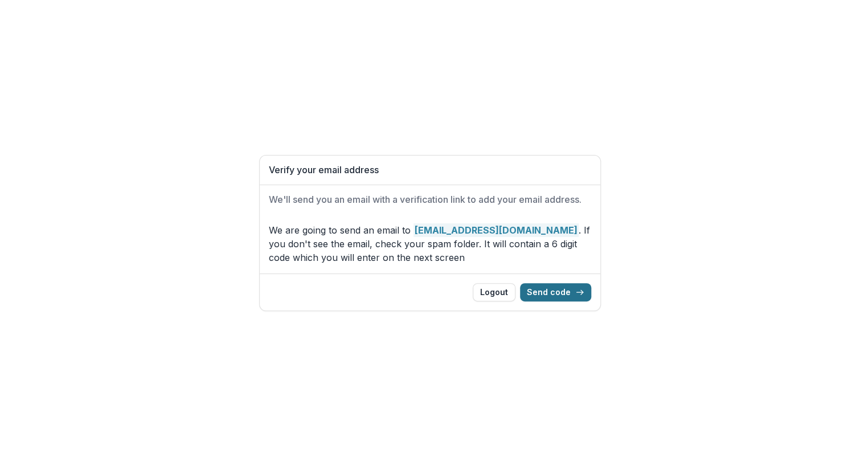  Describe the element at coordinates (430, 199) in the screenshot. I see `h2: We'll send you an email with a verification link to add your email address.` at that location.